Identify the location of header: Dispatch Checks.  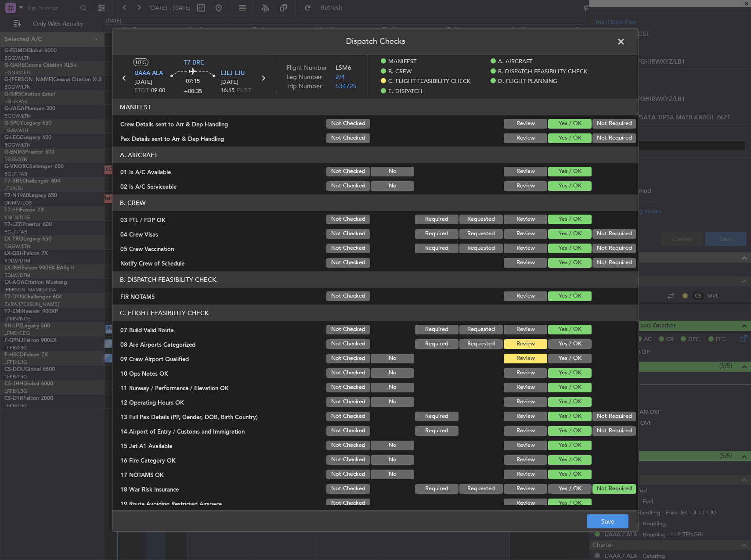
(375, 42).